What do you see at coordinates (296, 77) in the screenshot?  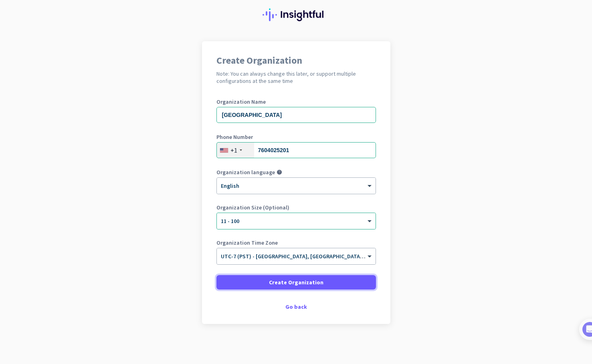 I see `h2: Note: You can always change this later, or support multiple configurations at the same time` at bounding box center [296, 77].